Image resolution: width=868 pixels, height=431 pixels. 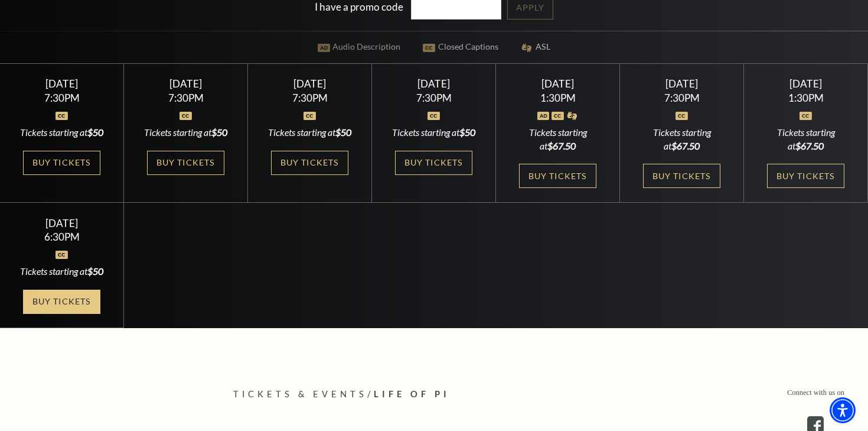 I want to click on span: Life of Pi, so click(x=412, y=393).